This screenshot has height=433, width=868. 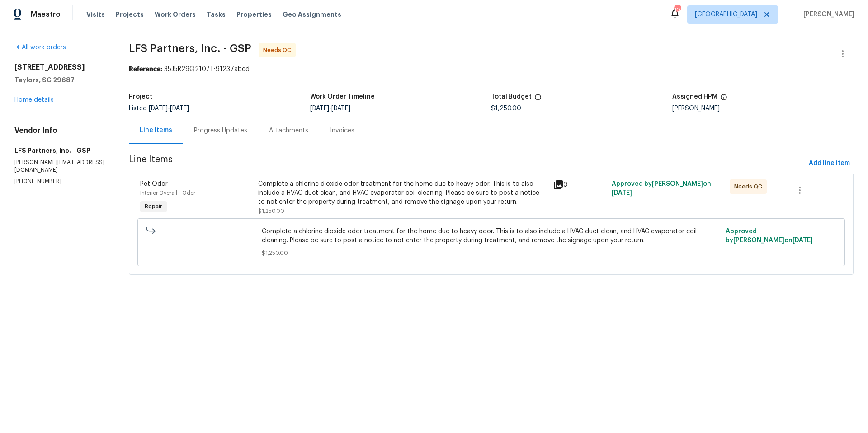 What do you see at coordinates (342, 97) in the screenshot?
I see `h5: Work Order Timeline` at bounding box center [342, 97].